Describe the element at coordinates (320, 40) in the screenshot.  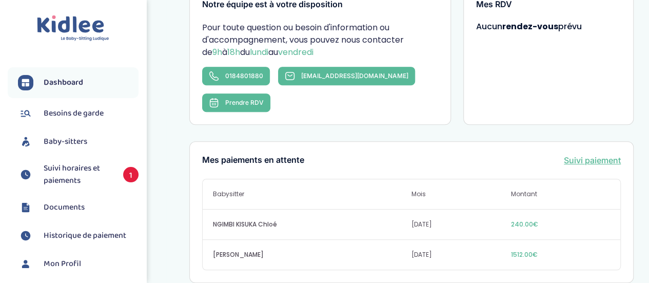
I see `p: Pour toute question ou besoin d'information ou d'accompagnement, vous pouvez nous contacter de à ...` at that location.